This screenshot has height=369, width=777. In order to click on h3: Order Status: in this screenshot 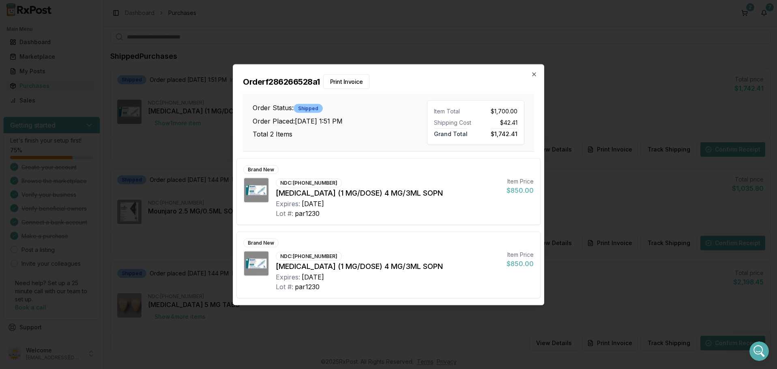, I will do `click(340, 108)`.